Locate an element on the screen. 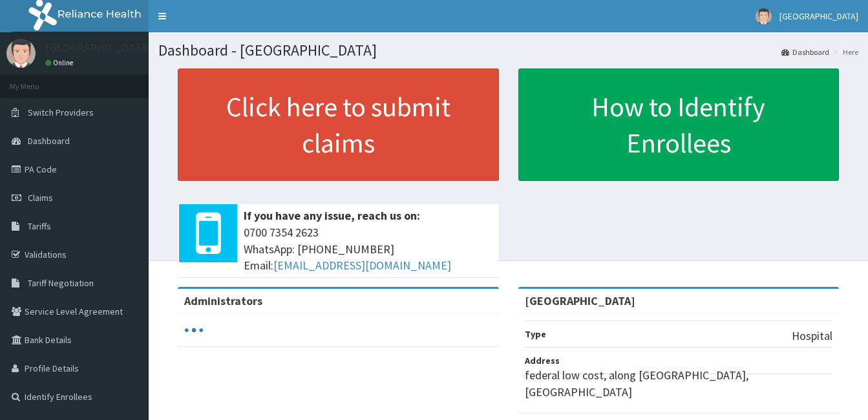  b: Address is located at coordinates (542, 360).